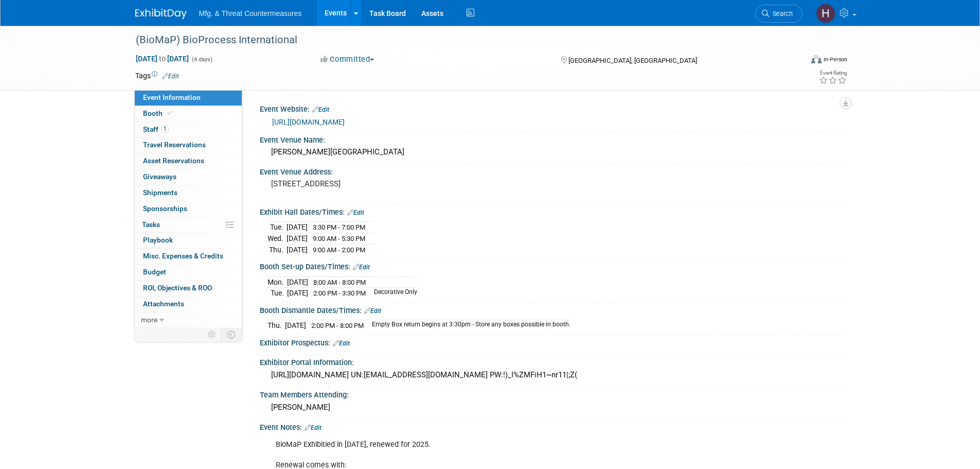 The width and height of the screenshot is (980, 469). Describe the element at coordinates (172, 97) in the screenshot. I see `span: Event Information` at that location.